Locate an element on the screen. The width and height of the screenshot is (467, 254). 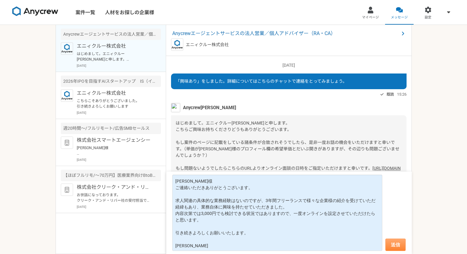
span: メッセージ is located at coordinates (399, 18).